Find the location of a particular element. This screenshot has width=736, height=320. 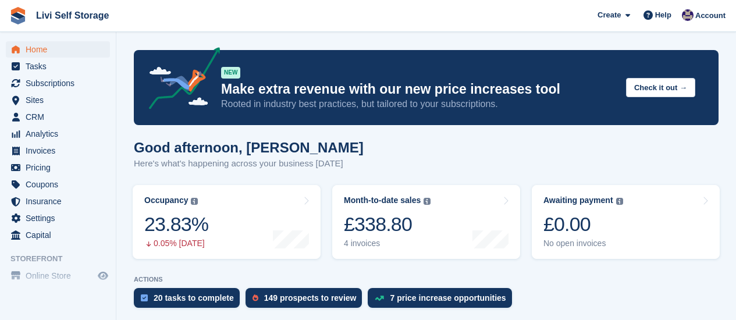

div: £0.00 is located at coordinates (583, 224).